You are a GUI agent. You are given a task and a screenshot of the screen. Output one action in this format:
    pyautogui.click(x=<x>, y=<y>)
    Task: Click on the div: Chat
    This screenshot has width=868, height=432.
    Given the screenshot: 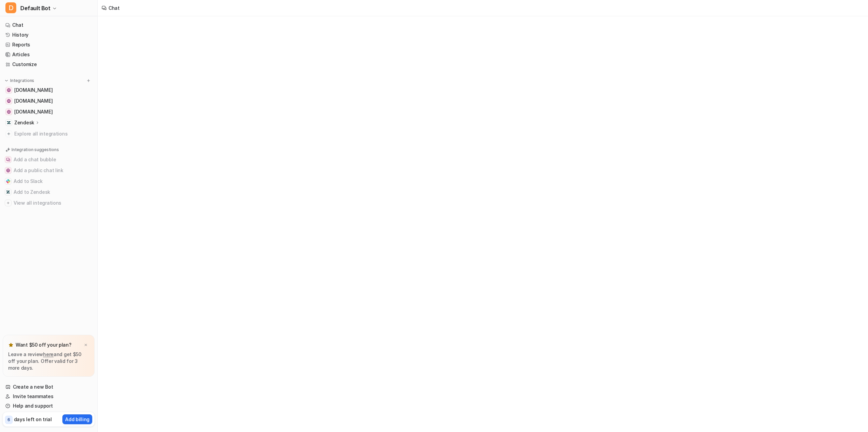 What is the action you would take?
    pyautogui.click(x=114, y=8)
    